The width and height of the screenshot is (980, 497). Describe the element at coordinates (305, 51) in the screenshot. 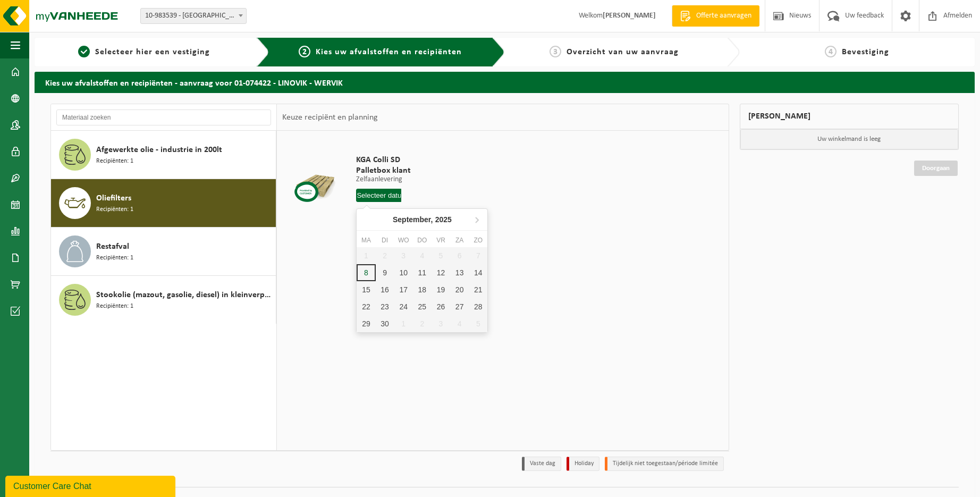

I see `span: 2` at that location.